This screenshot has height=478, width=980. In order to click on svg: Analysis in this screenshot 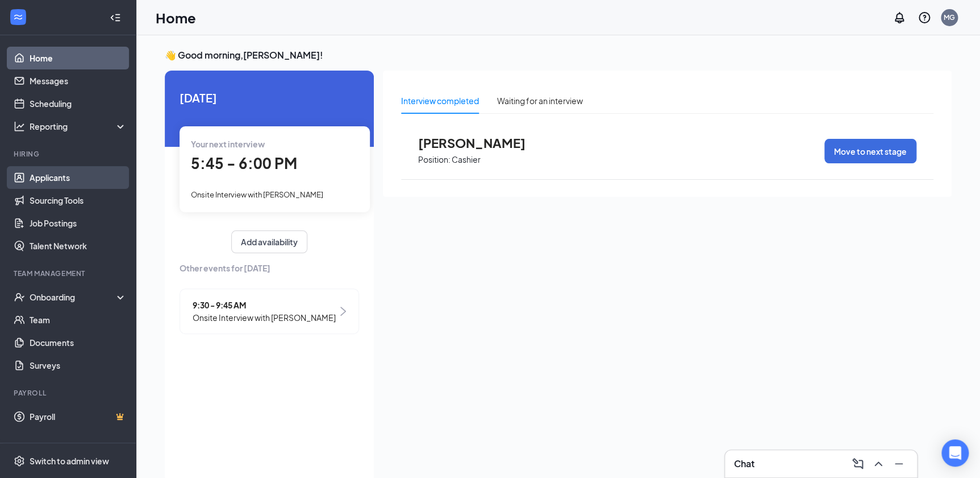, I will do `click(19, 126)`.